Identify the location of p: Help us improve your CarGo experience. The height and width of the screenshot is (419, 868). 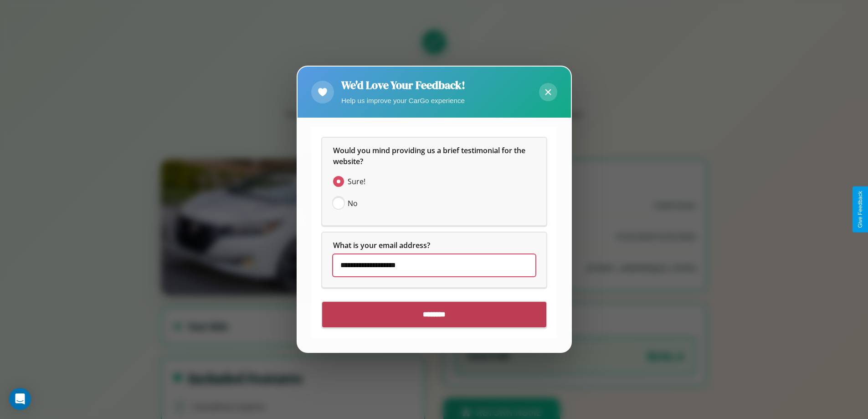
(403, 101).